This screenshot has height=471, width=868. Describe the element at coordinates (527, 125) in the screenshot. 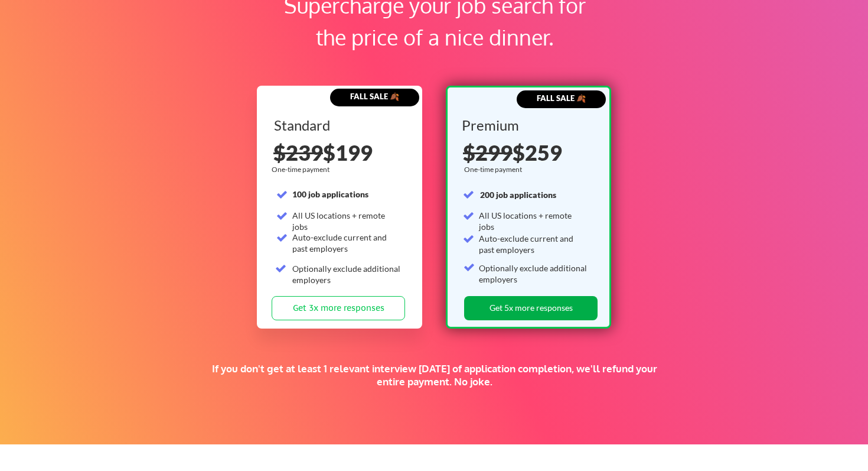

I see `div: Premium` at that location.